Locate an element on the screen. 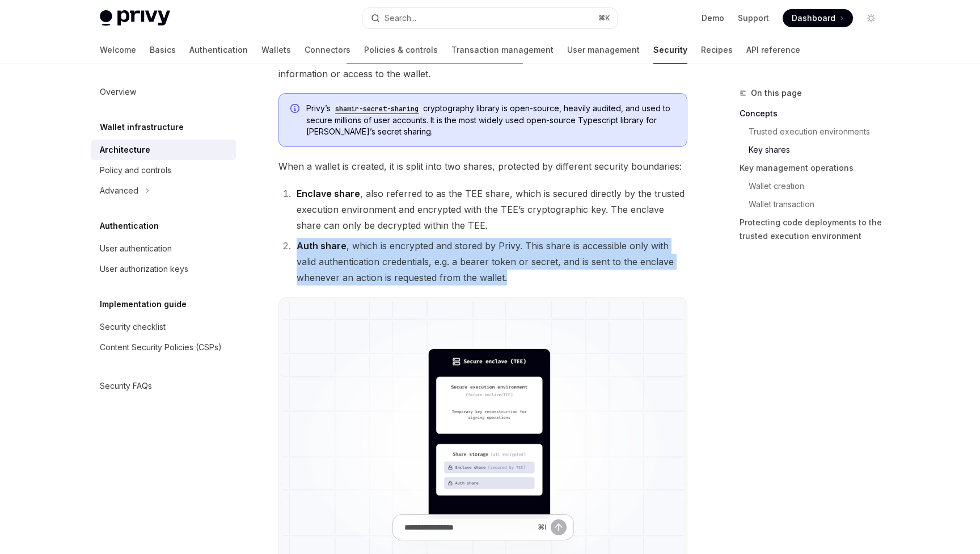  button: Toggle Advanced section is located at coordinates (163, 190).